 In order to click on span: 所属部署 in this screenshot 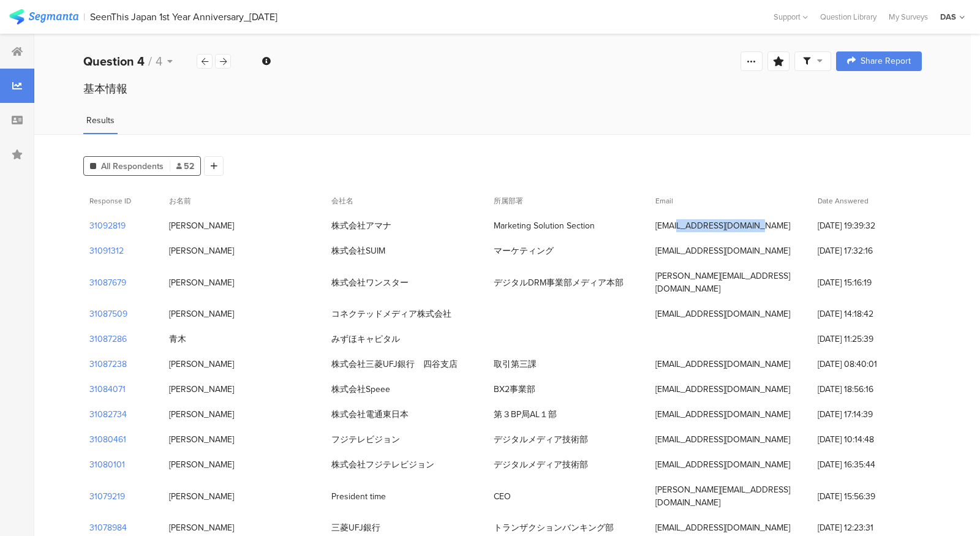, I will do `click(508, 201)`.